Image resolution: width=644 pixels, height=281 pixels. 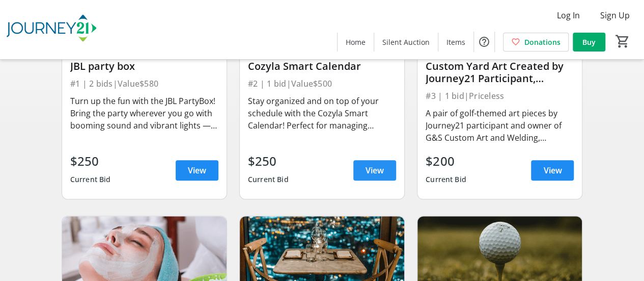 I want to click on span: Buy, so click(x=589, y=42).